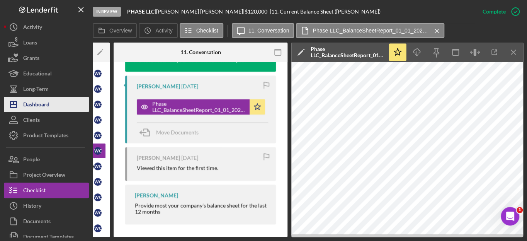 The image size is (527, 241). I want to click on div: Activity, so click(32, 28).